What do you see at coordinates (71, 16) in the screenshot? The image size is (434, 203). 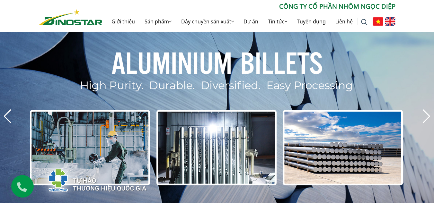 I see `a: Nhôm Dinostar` at bounding box center [71, 16].